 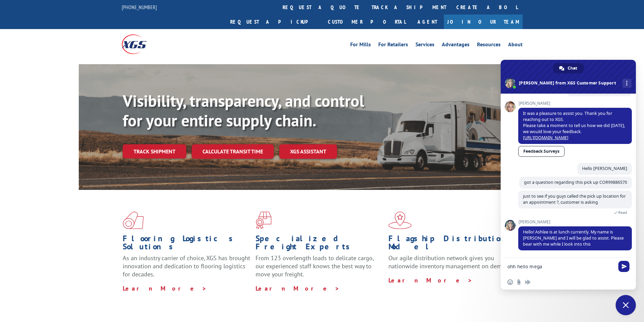 I want to click on span: Audio message, so click(x=528, y=282).